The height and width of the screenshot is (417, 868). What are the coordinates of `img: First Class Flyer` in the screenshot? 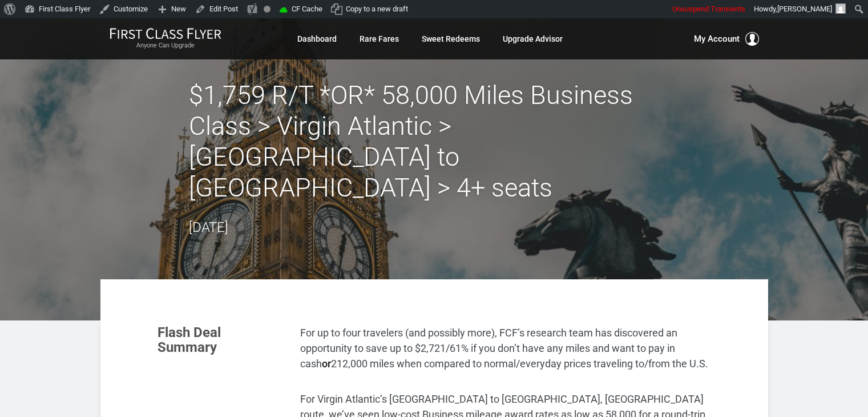 It's located at (166, 33).